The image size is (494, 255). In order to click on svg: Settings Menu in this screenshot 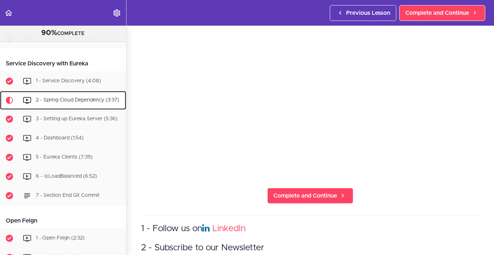, I will do `click(117, 13)`.